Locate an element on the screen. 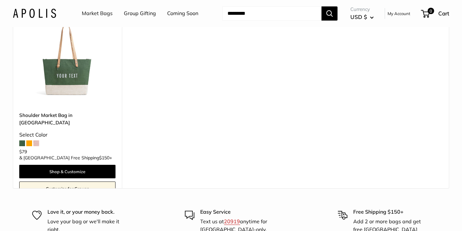  a: Market Bags is located at coordinates (97, 13).